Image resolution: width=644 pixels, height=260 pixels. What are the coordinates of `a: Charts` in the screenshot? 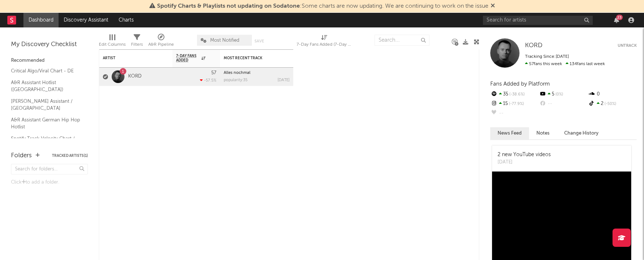 It's located at (126, 20).